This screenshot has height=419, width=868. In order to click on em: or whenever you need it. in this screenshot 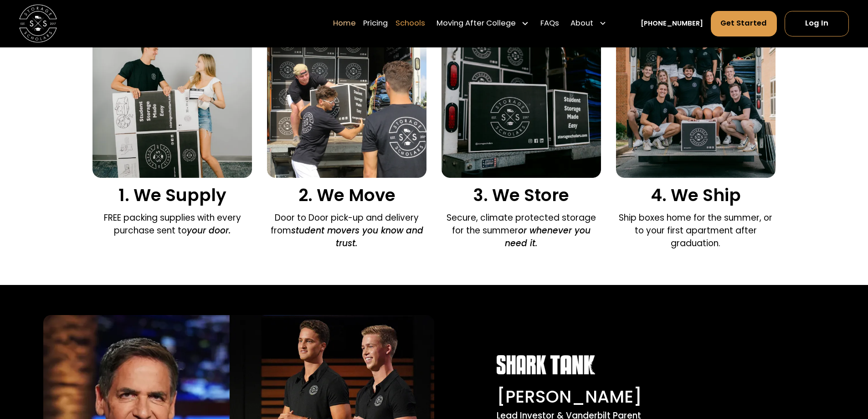, I will do `click(547, 237)`.